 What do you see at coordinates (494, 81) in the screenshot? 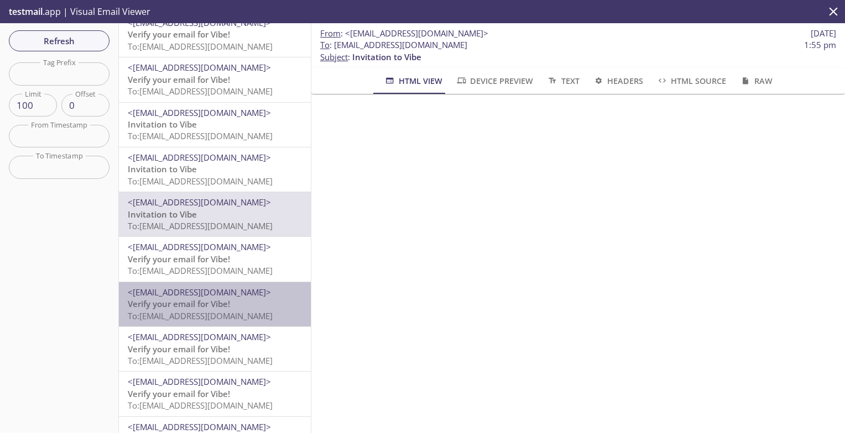
I see `span: Device Preview` at bounding box center [494, 81].